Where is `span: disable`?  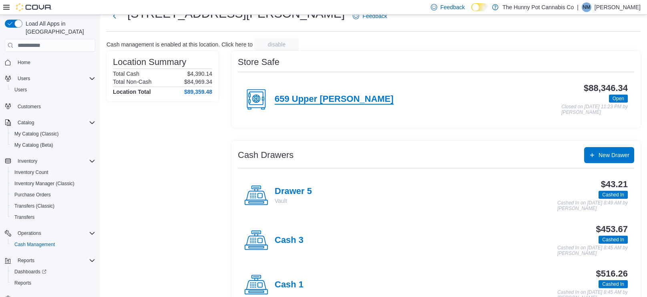 span: disable is located at coordinates (277, 44).